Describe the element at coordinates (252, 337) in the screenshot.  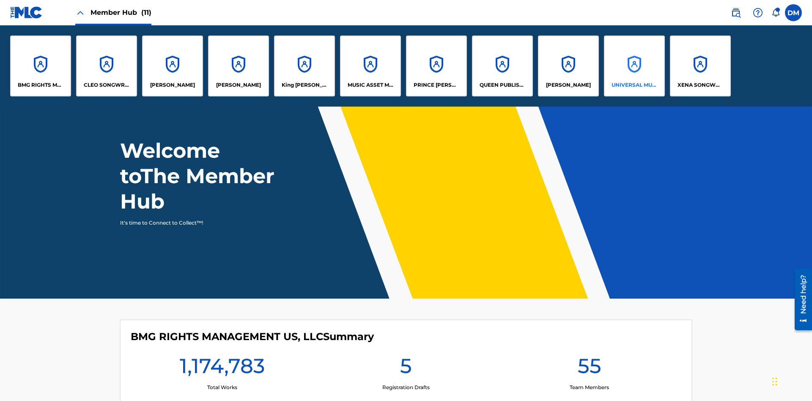
I see `h4: BMG RIGHTS MANAGEMENT US, LLC` at that location.